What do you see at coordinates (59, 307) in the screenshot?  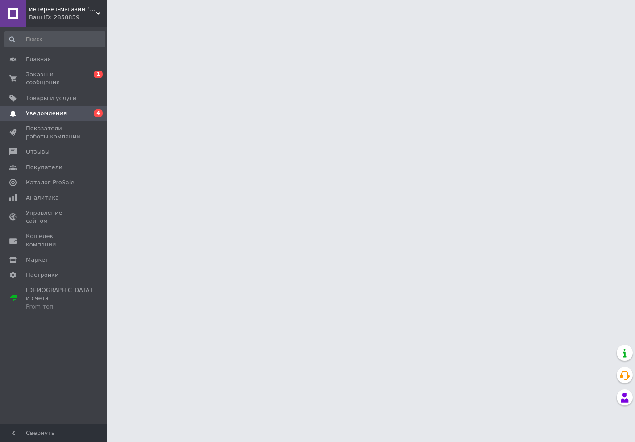 I see `div: Prom топ` at bounding box center [59, 307].